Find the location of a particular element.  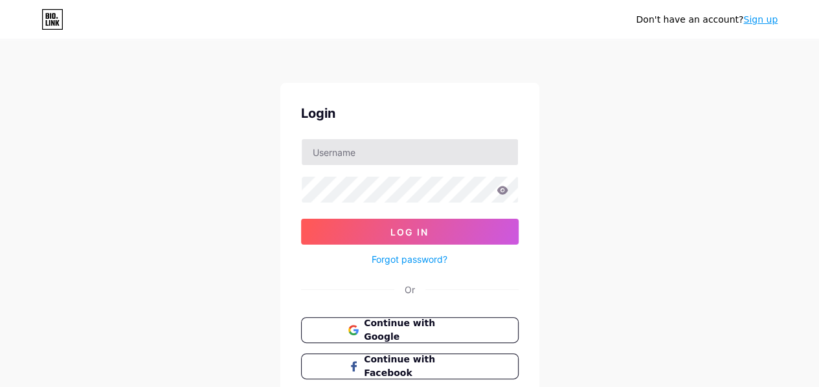

div: Don't have an account? is located at coordinates (707, 19).